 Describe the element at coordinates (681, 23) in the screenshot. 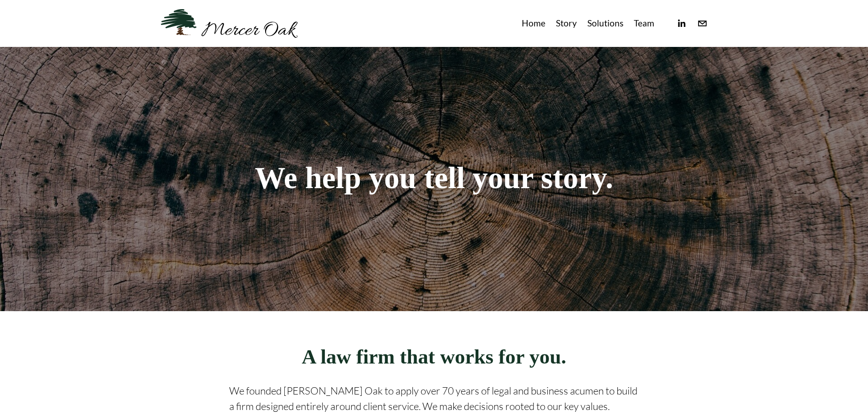

I see `a: linkedin-unauth` at that location.